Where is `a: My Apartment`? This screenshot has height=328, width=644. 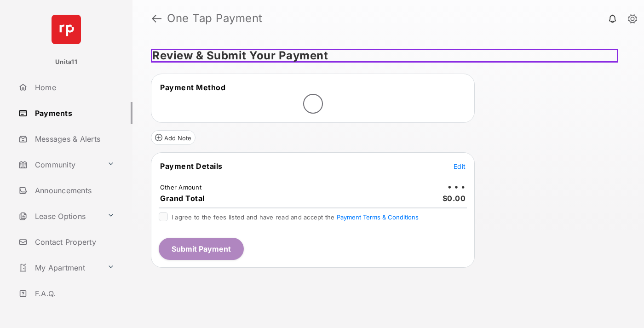 a: My Apartment is located at coordinates (59, 268).